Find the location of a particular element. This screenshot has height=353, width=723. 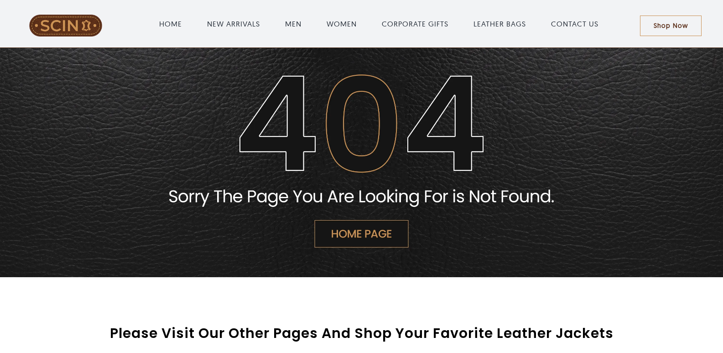

a: Shop Now is located at coordinates (671, 26).